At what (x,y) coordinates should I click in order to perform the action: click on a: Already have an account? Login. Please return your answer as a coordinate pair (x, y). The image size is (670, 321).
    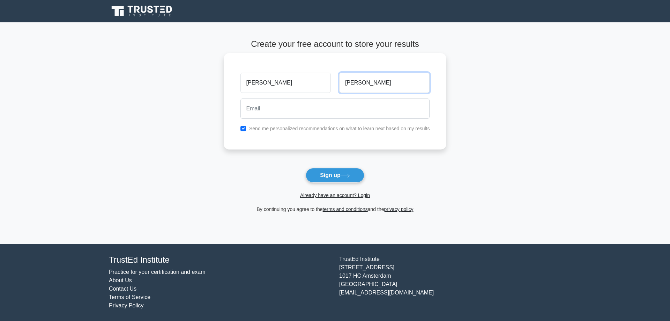
    Looking at the image, I should click on (335, 195).